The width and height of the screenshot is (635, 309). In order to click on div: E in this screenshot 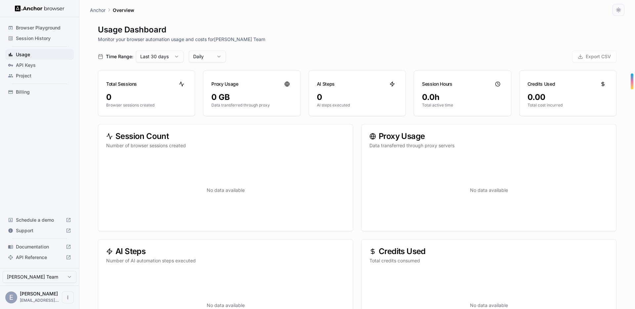, I will do `click(11, 297)`.